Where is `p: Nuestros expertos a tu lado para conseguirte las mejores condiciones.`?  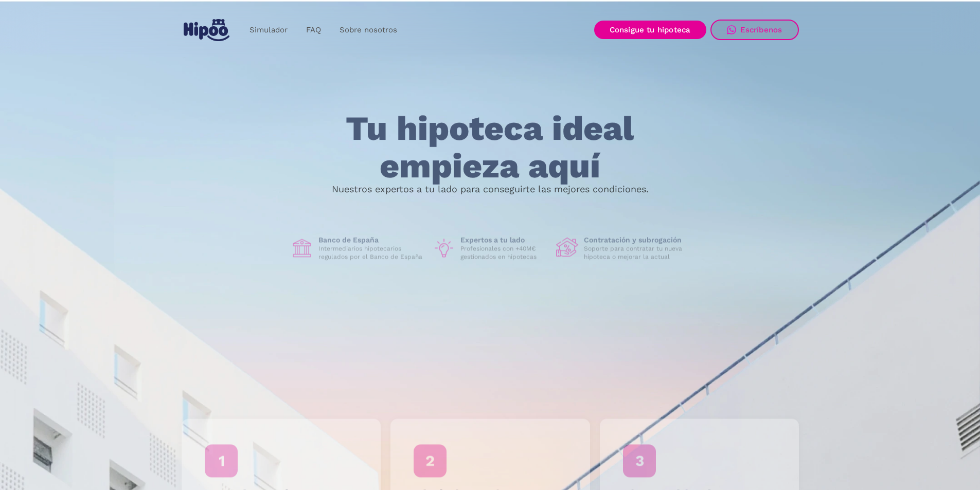 p: Nuestros expertos a tu lado para conseguirte las mejores condiciones. is located at coordinates (490, 190).